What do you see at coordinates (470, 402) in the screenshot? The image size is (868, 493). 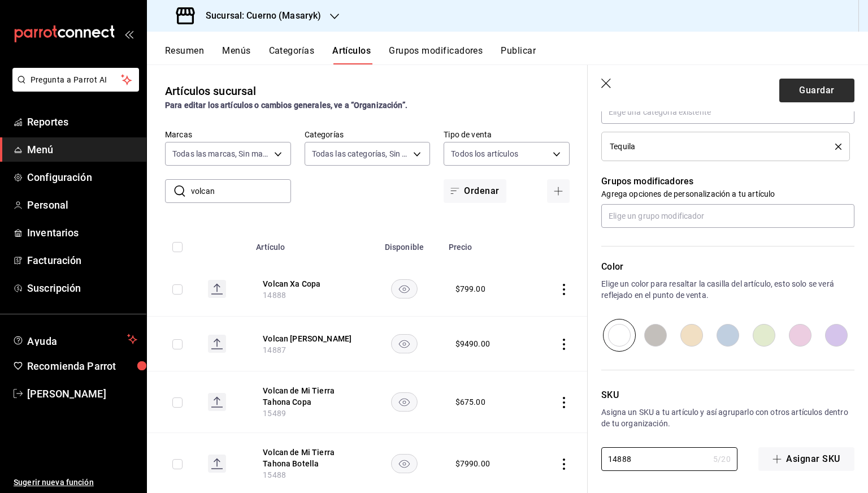 I see `div: $ 675.00` at bounding box center [470, 402].